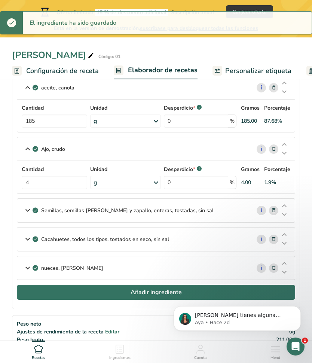  What do you see at coordinates (163, 70) in the screenshot?
I see `span: Elaborador de recetas` at bounding box center [163, 70].